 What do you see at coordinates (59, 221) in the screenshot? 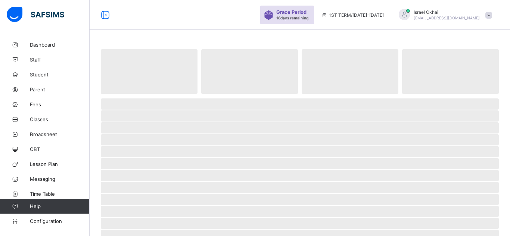
I see `span: Configuration` at bounding box center [59, 221].